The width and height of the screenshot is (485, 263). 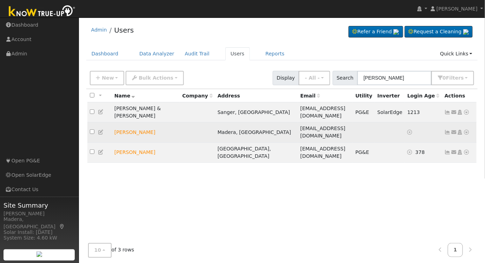 What do you see at coordinates (111, 251) in the screenshot?
I see `span: of 3 rows` at bounding box center [111, 251].